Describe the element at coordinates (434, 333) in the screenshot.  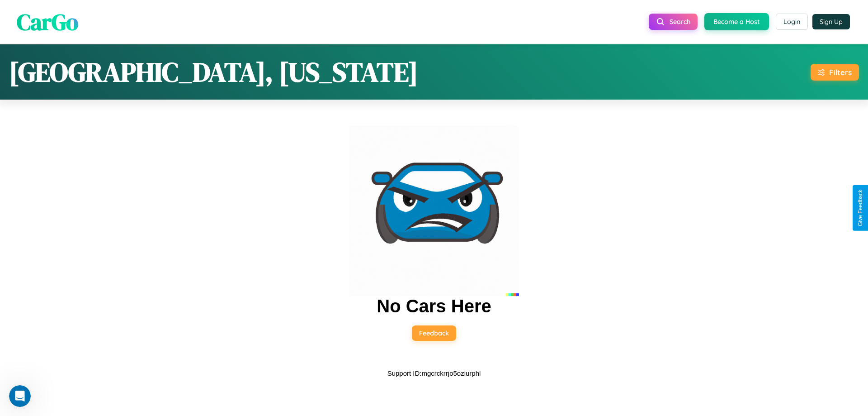
I see `button: Feedback` at that location.